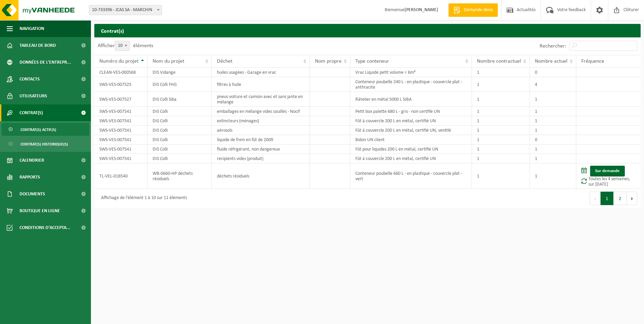 The image size is (644, 324). What do you see at coordinates (411, 100) in the screenshot?
I see `td: Râtelier en métal 5000 L SIBA` at bounding box center [411, 100].